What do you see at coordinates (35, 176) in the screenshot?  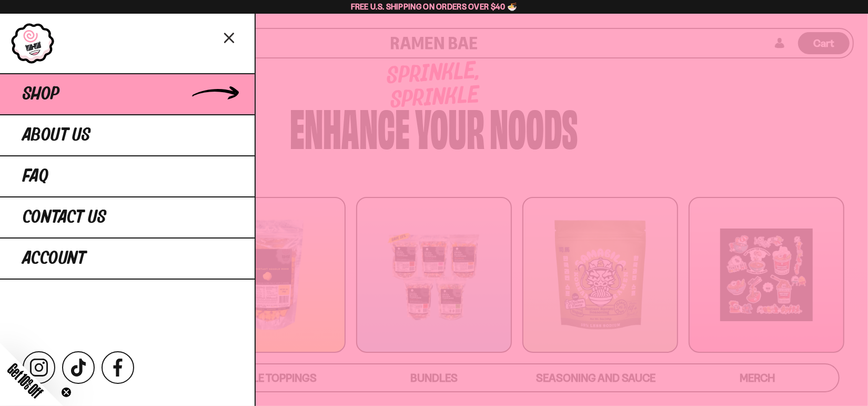 I see `span: FAQ` at bounding box center [35, 176].